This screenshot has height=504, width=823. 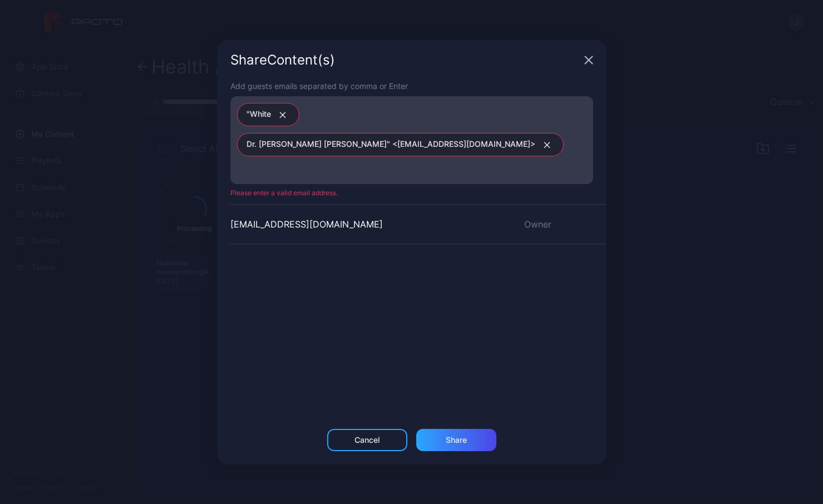 What do you see at coordinates (367, 440) in the screenshot?
I see `button: Cancel` at bounding box center [367, 440].